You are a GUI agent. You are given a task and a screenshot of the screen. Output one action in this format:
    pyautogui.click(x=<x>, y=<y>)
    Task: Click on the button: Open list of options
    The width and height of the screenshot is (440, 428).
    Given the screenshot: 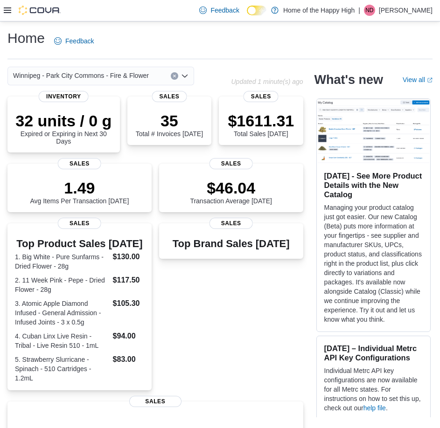 What is the action you would take?
    pyautogui.click(x=185, y=76)
    